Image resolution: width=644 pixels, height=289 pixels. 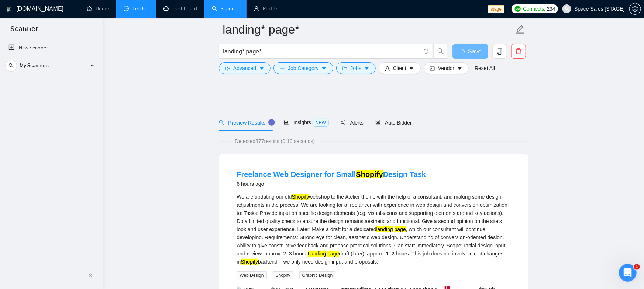 I want to click on button: delete, so click(x=519, y=51).